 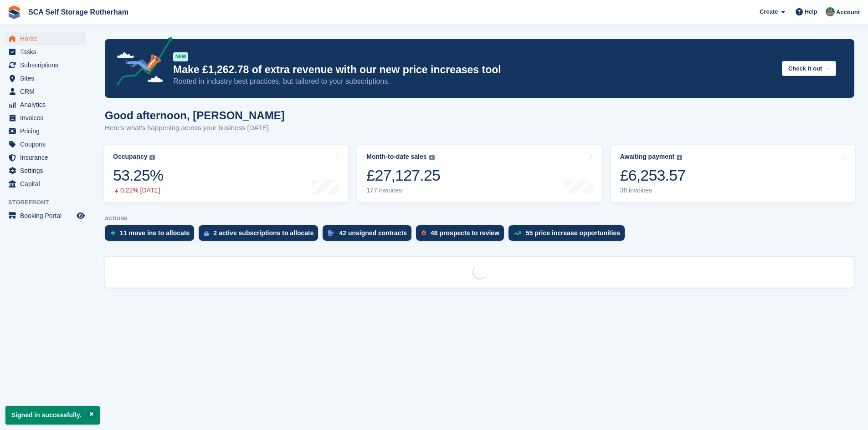 What do you see at coordinates (47, 216) in the screenshot?
I see `span: Booking Portal` at bounding box center [47, 216].